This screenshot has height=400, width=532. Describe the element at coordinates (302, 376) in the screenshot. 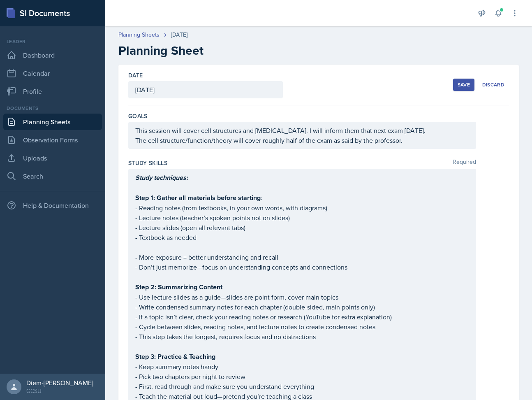

I see `p: - Pick two chapters per night to review` at that location.